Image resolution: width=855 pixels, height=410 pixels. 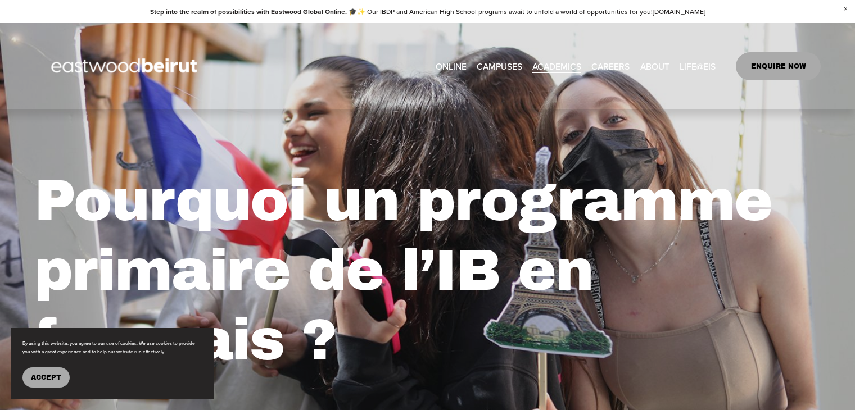 What do you see at coordinates (46, 378) in the screenshot?
I see `span: Accept` at bounding box center [46, 378].